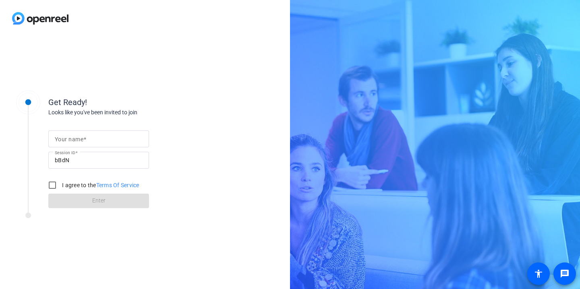  Describe the element at coordinates (65, 153) in the screenshot. I see `mat-label: Session ID` at that location.